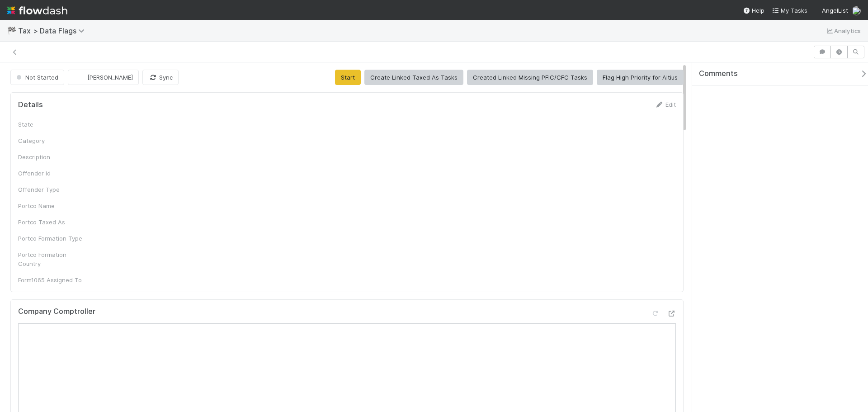 Image resolution: width=868 pixels, height=412 pixels. Describe the element at coordinates (52, 259) in the screenshot. I see `div: Portco Formation Country` at that location.